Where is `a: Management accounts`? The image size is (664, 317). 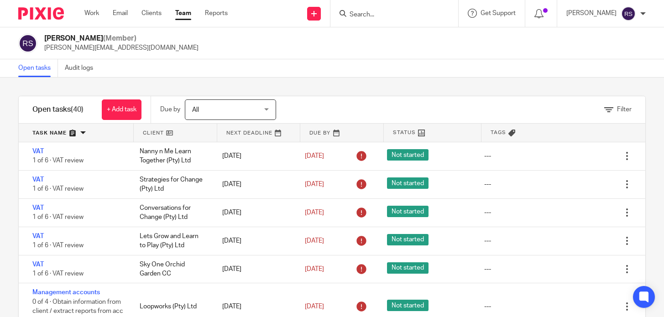
a: Management accounts is located at coordinates (66, 293).